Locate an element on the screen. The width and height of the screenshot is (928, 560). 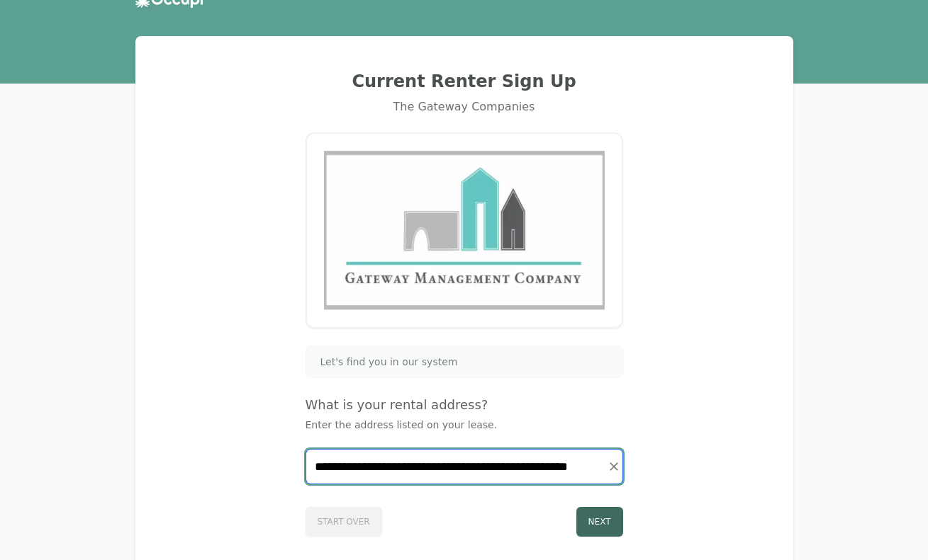
h4: What is your rental address? is located at coordinates (464, 405).